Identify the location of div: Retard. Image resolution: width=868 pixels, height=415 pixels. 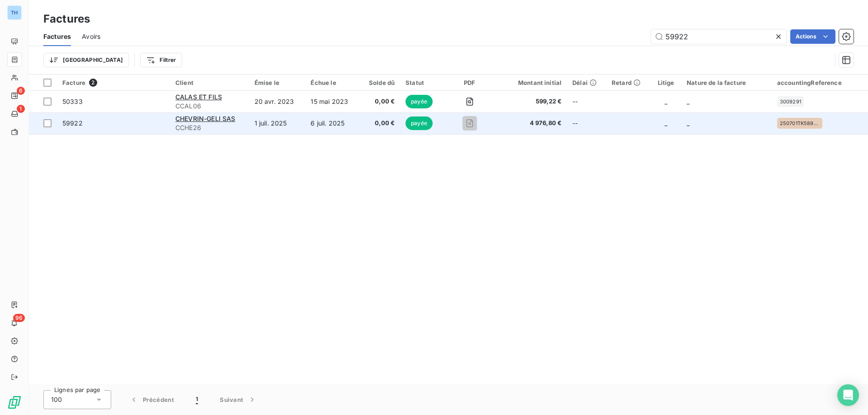
(628, 83).